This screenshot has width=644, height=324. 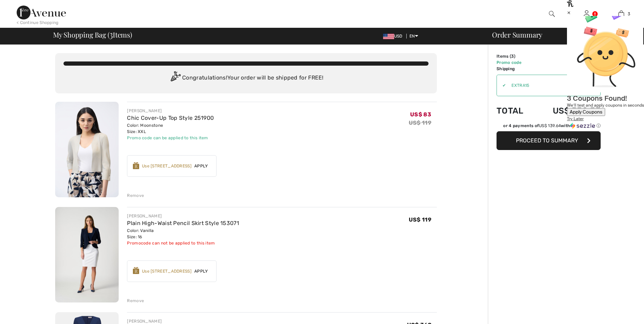 I want to click on td: US$ 571.00, so click(x=567, y=57).